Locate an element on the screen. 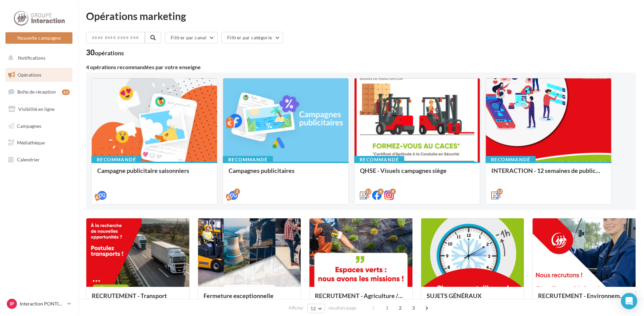 This screenshot has height=316, width=644. a: Opérations is located at coordinates (39, 75).